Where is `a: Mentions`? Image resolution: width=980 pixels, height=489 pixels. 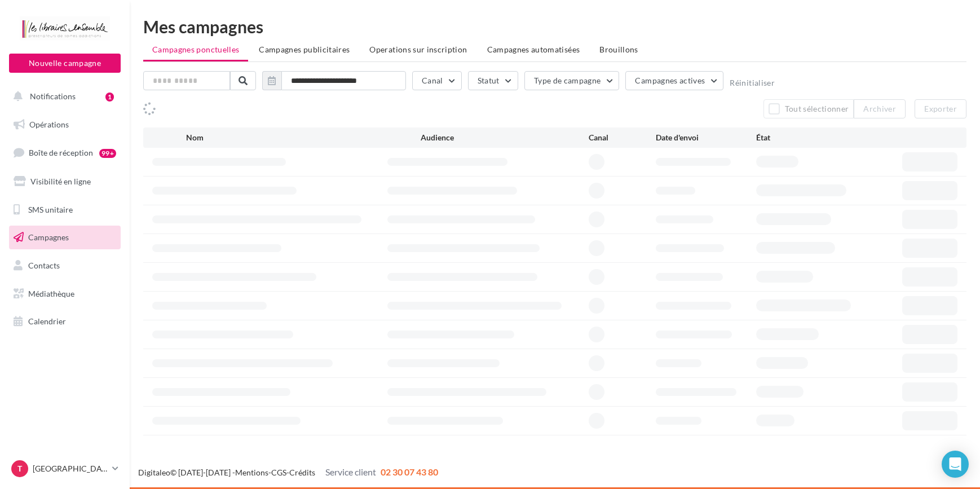
a: Mentions is located at coordinates (251, 472).